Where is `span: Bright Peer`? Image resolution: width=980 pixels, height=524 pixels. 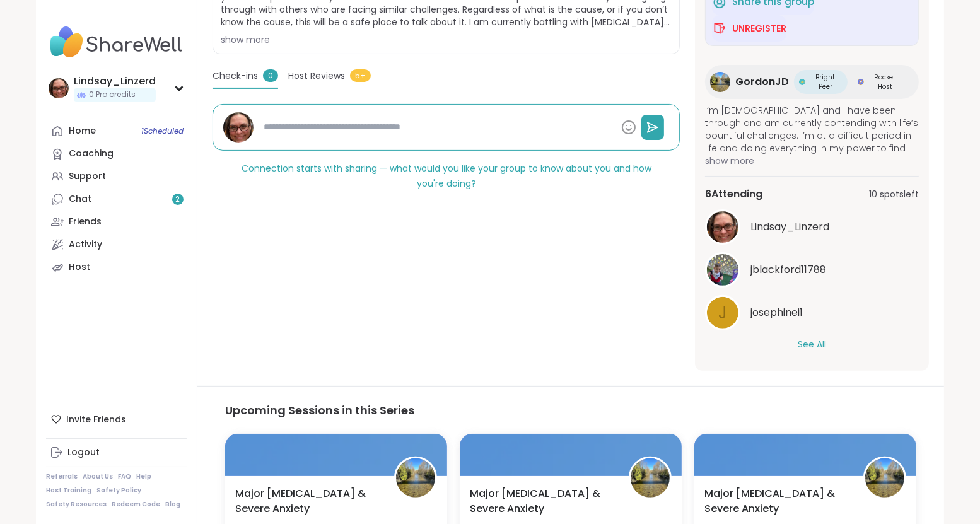
span: Bright Peer is located at coordinates (825, 82).